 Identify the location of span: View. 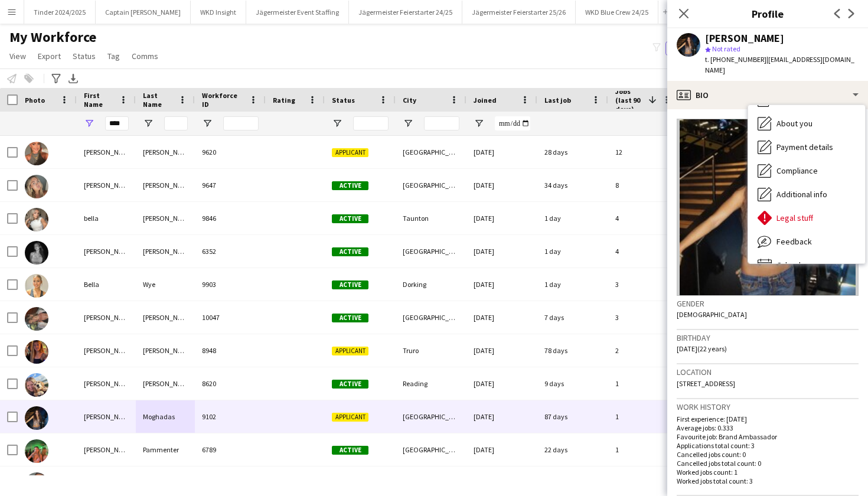
(18, 56).